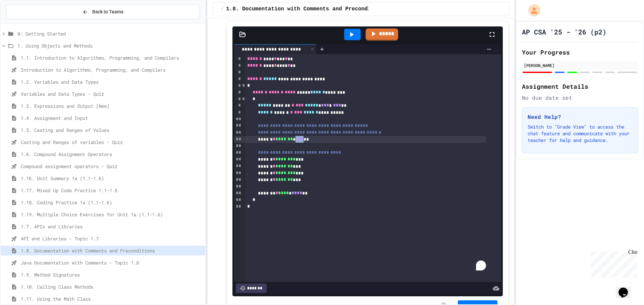 The image size is (644, 305). Describe the element at coordinates (103, 12) in the screenshot. I see `button: Back to Teams` at that location.